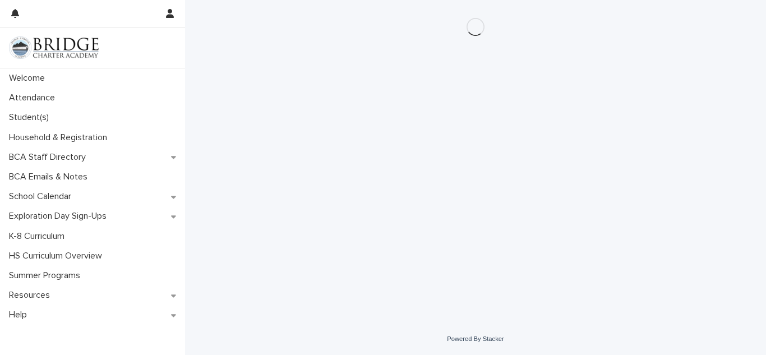 This screenshot has height=355, width=766. Describe the element at coordinates (39, 236) in the screenshot. I see `p: K-8 Curriculum` at that location.